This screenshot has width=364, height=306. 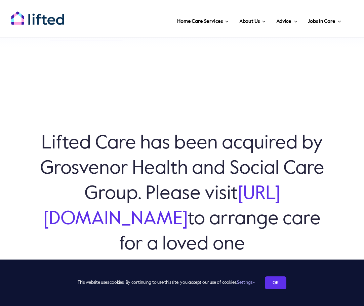 What do you see at coordinates (206, 20) in the screenshot?
I see `nav: Main Menu` at bounding box center [206, 20].